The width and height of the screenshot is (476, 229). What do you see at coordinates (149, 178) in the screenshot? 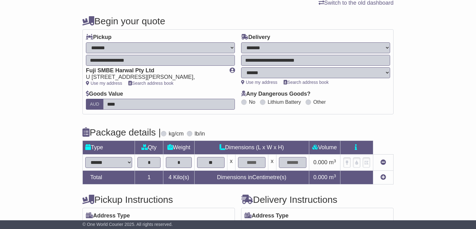
I see `td: 1` at bounding box center [149, 178].